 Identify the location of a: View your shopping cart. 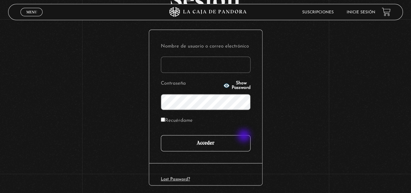
(386, 12).